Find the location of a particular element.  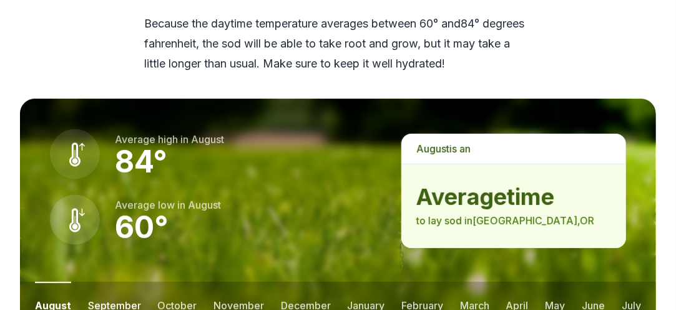

p: is a n is located at coordinates (514, 149).